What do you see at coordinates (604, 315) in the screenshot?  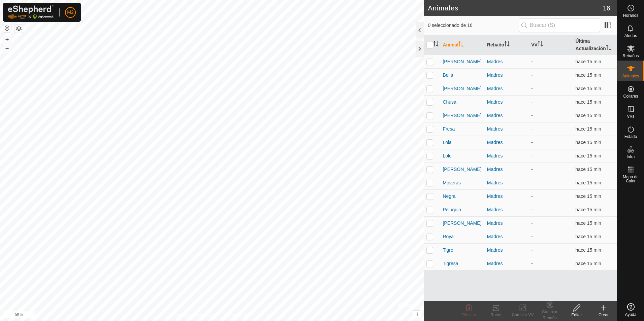 I see `div: Crear` at bounding box center [604, 315].